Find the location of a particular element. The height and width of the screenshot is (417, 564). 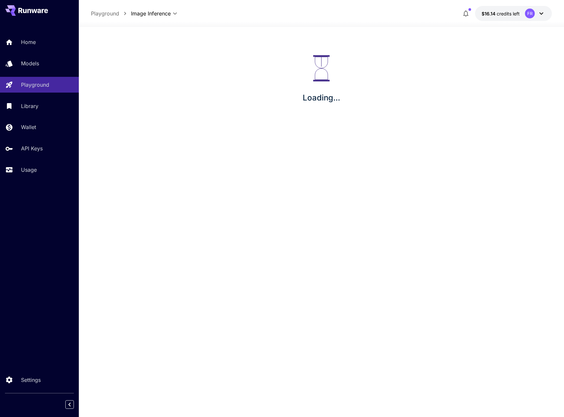

p: Settings is located at coordinates (31, 380).